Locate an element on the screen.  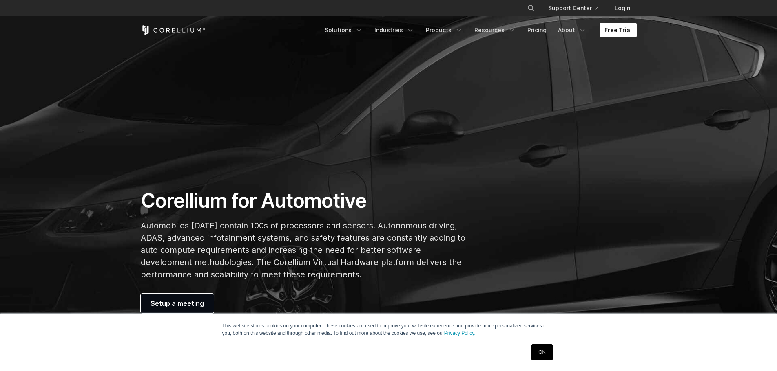
a: Privacy Policy. is located at coordinates (459, 333).